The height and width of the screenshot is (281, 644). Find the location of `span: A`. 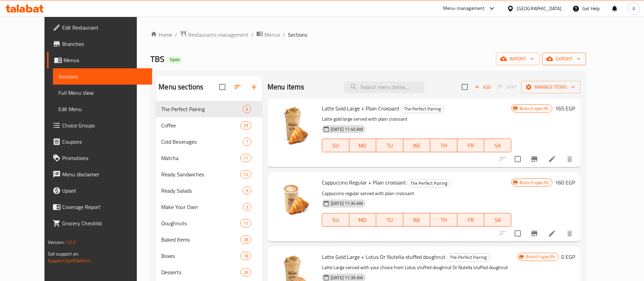

span: A is located at coordinates (634, 8).